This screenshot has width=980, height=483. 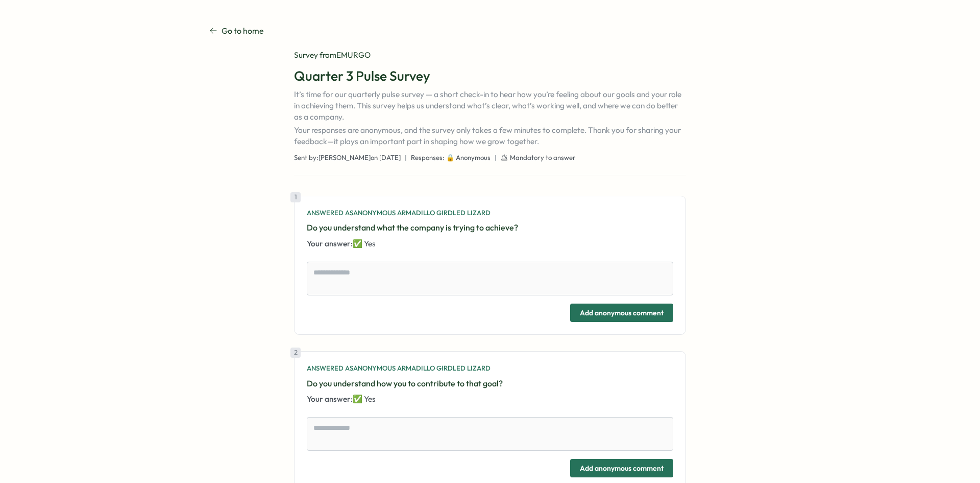 What do you see at coordinates (490, 55) in the screenshot?
I see `div: Survey from EMURGO` at bounding box center [490, 55].